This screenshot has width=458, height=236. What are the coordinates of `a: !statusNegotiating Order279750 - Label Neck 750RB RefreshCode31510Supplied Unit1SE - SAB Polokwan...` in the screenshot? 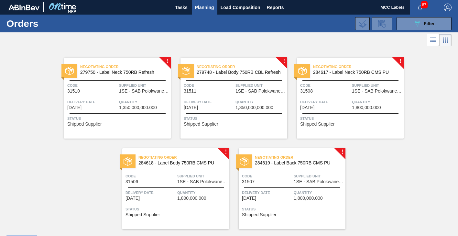 It's located at (112, 98).